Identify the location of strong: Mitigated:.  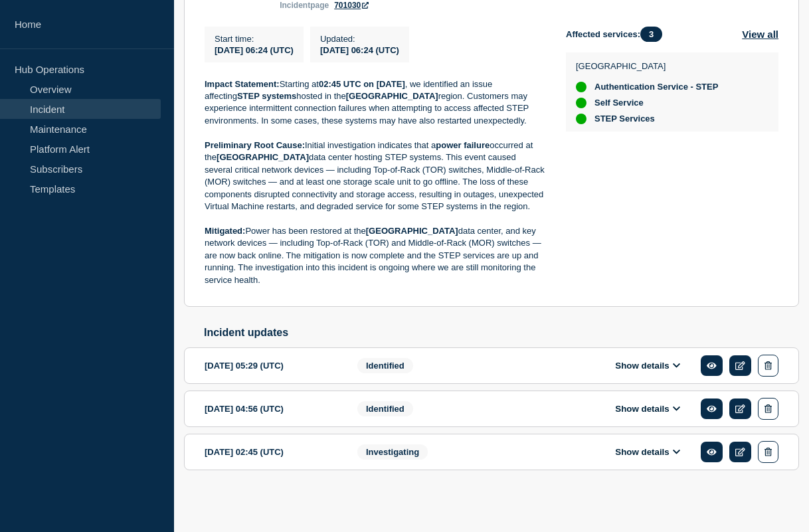
(225, 231).